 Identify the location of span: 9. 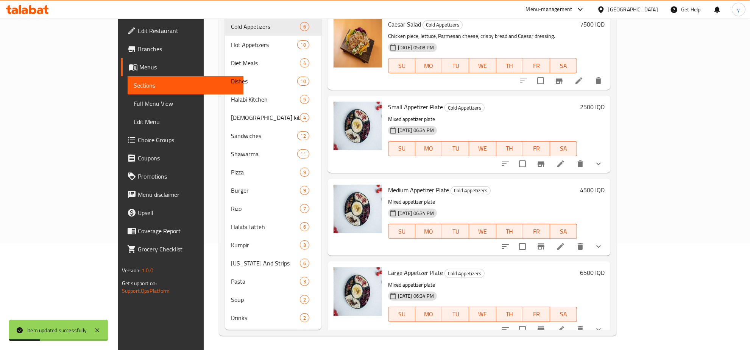
(305, 190).